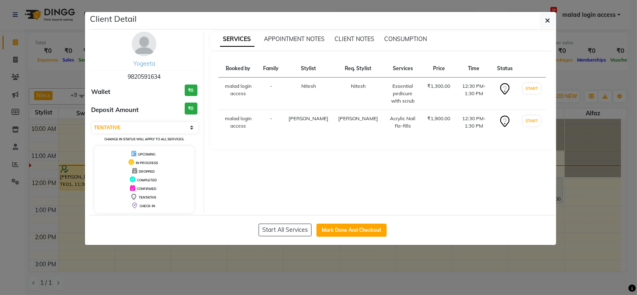  I want to click on button: Mark Done And Checkout, so click(351, 230).